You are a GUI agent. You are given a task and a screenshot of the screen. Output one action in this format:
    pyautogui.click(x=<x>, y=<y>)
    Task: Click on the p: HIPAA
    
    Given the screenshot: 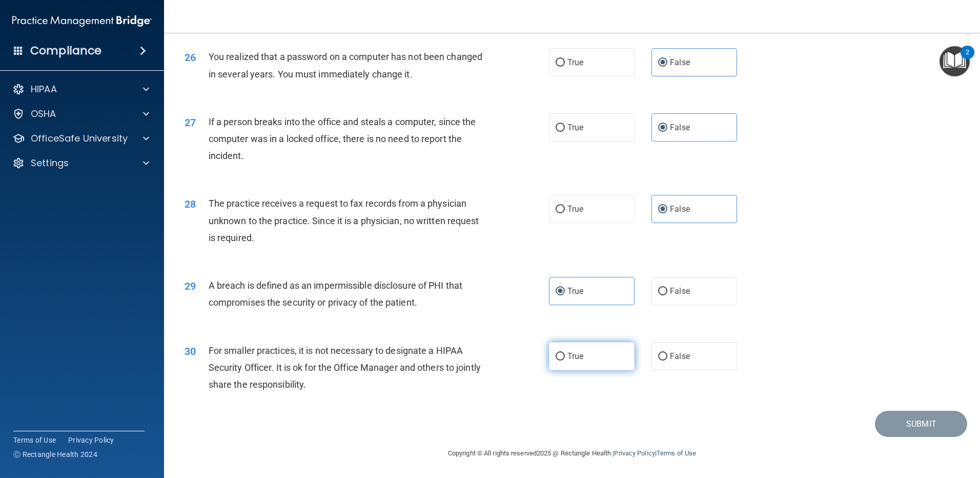 What is the action you would take?
    pyautogui.click(x=44, y=90)
    